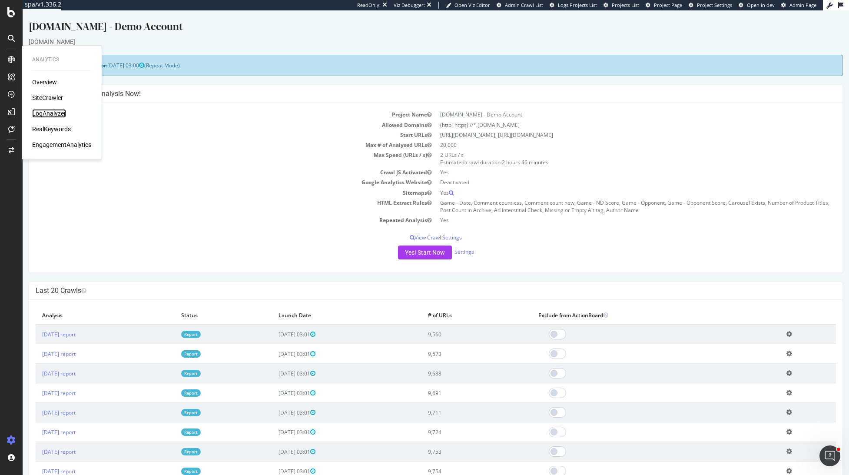  I want to click on td: 9,724, so click(454, 422).